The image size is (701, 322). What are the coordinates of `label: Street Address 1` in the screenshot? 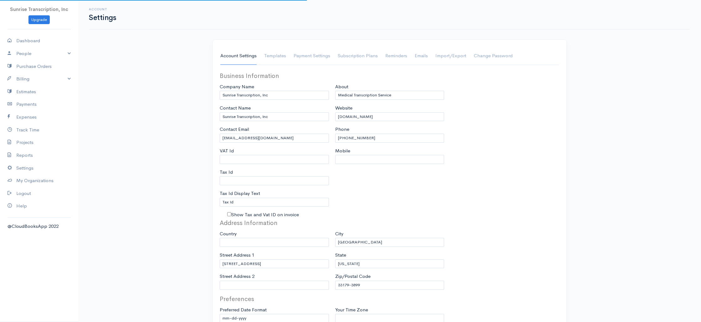 It's located at (237, 255).